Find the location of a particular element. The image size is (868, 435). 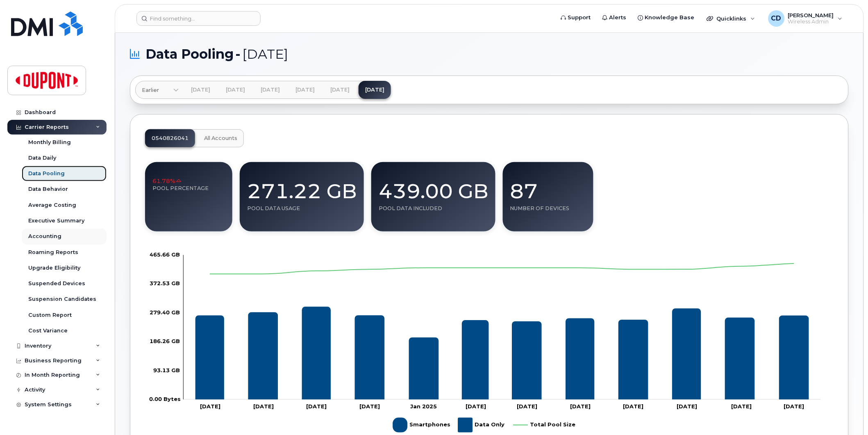

div: 271.22 GB is located at coordinates (302, 187).